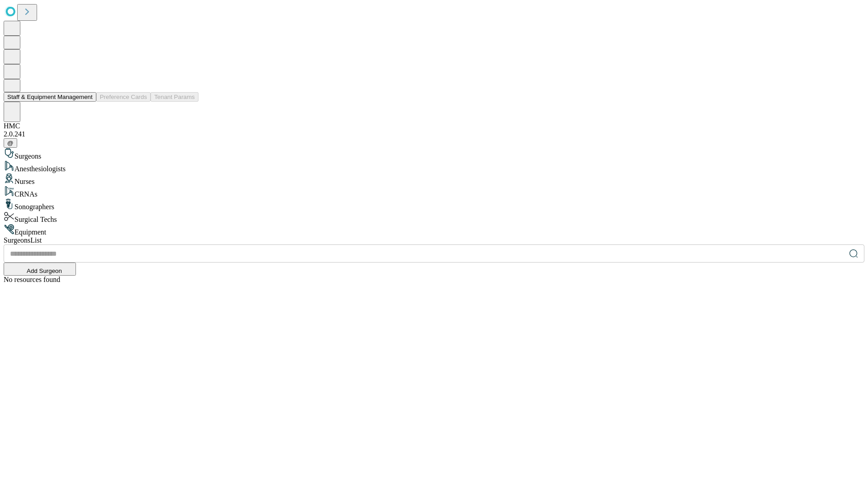 This screenshot has width=868, height=488. What do you see at coordinates (434, 280) in the screenshot?
I see `div: No resources found` at bounding box center [434, 280].